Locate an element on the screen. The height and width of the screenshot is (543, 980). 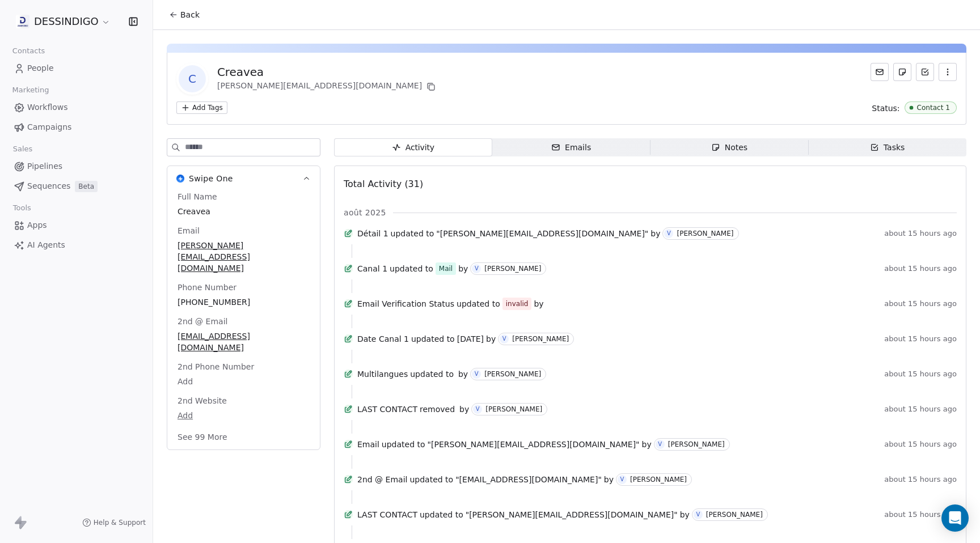
div: Open Intercom Messenger is located at coordinates (955, 518).